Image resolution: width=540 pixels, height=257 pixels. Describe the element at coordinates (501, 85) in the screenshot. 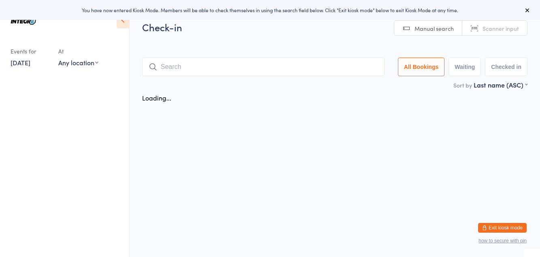

I see `div: Last name (ASC)` at that location.